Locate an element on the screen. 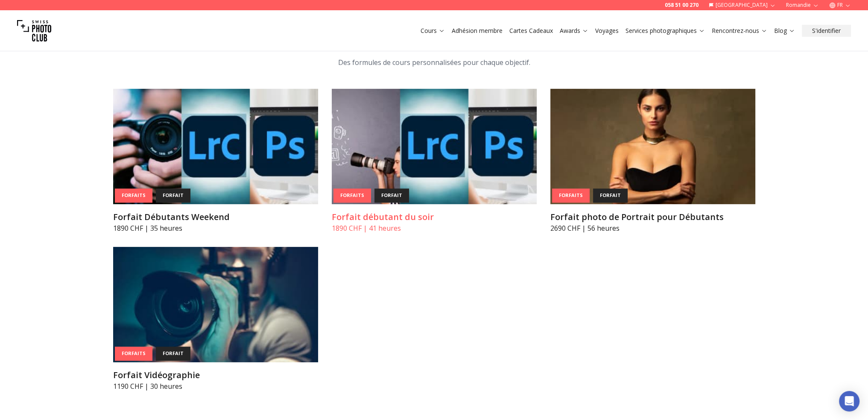 The width and height of the screenshot is (868, 420). p: 1190 CHF | 30 heures is located at coordinates (216, 386).